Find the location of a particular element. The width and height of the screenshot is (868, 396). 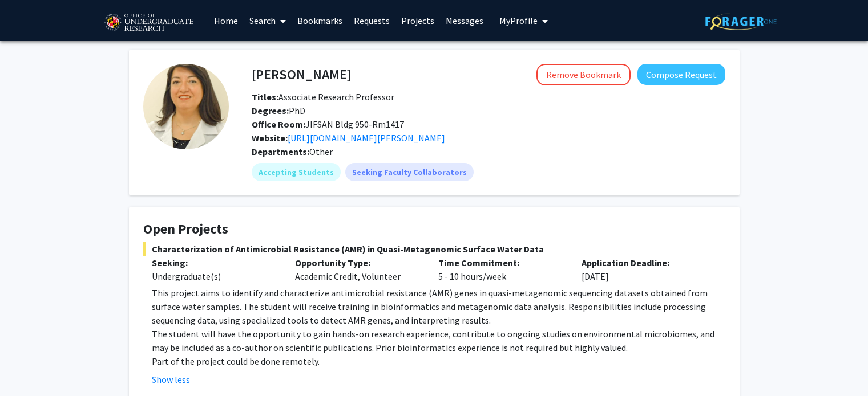

p: Seeking: is located at coordinates (214, 263).